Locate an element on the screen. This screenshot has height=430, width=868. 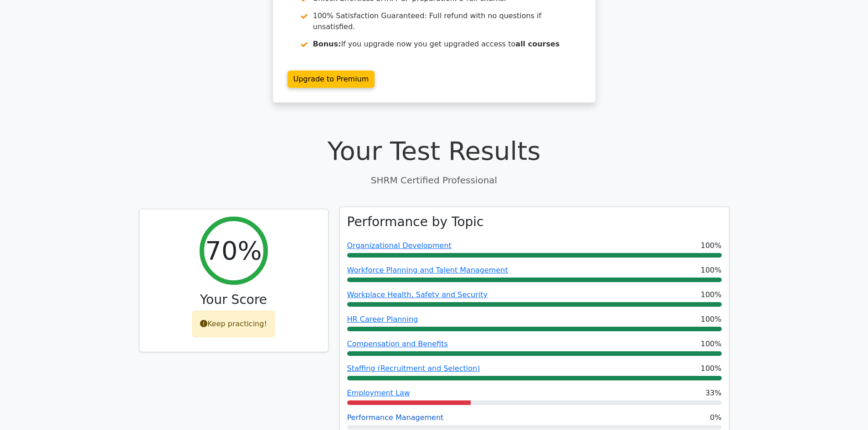
h3: Your Score is located at coordinates (233, 300).